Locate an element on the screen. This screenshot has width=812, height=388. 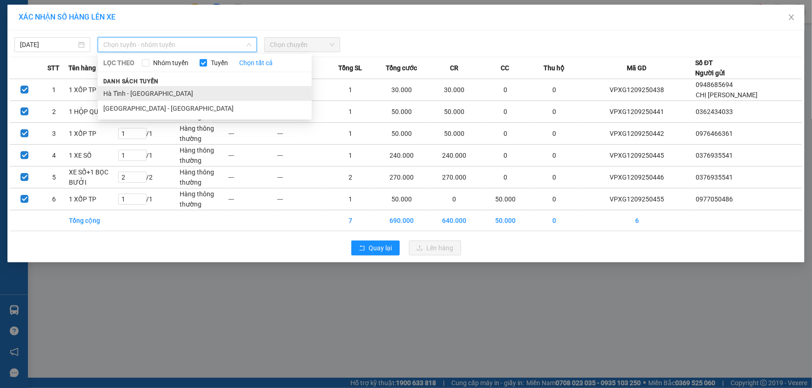
td: VPXG1209250441 is located at coordinates (637, 112).